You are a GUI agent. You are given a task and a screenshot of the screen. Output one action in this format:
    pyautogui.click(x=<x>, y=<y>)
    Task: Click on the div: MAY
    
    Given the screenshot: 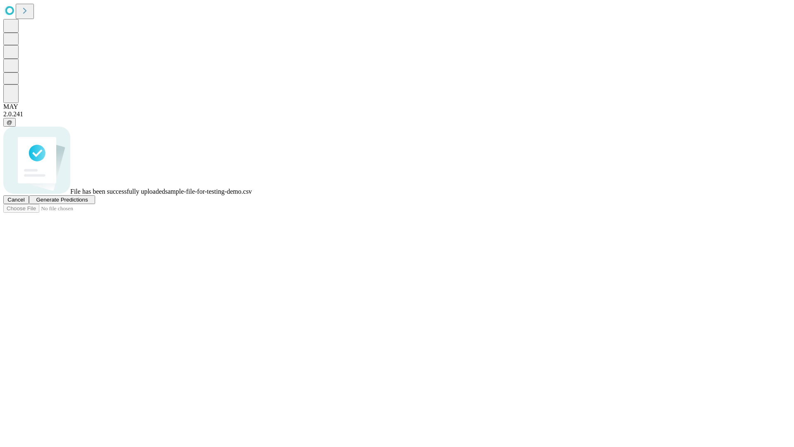 What is the action you would take?
    pyautogui.click(x=397, y=107)
    